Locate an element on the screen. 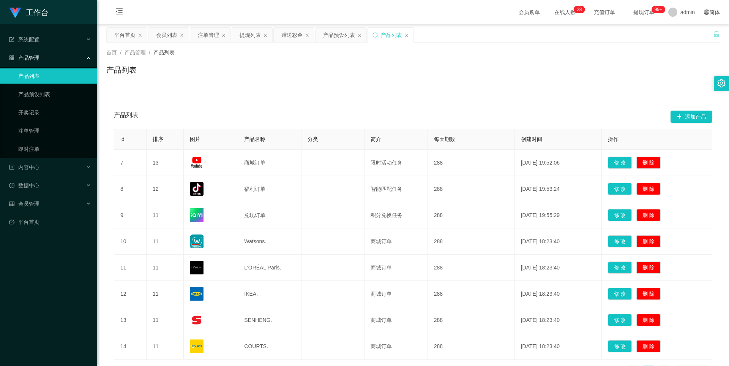  td: 7 is located at coordinates (130, 162).